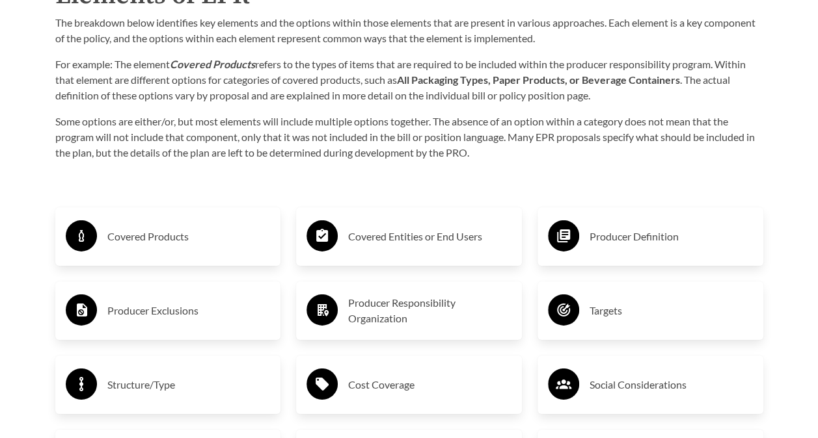 This screenshot has height=438, width=818. What do you see at coordinates (189, 311) in the screenshot?
I see `h3: Producer Exclusions` at bounding box center [189, 311].